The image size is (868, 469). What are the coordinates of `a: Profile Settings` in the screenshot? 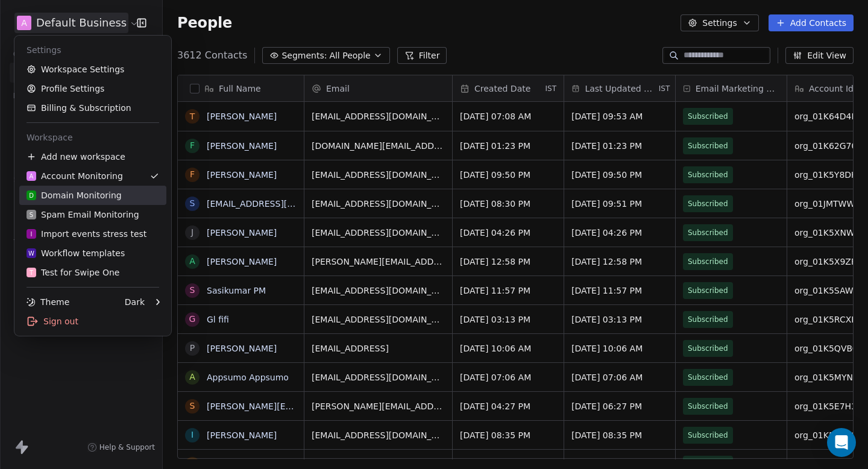 It's located at (93, 88).